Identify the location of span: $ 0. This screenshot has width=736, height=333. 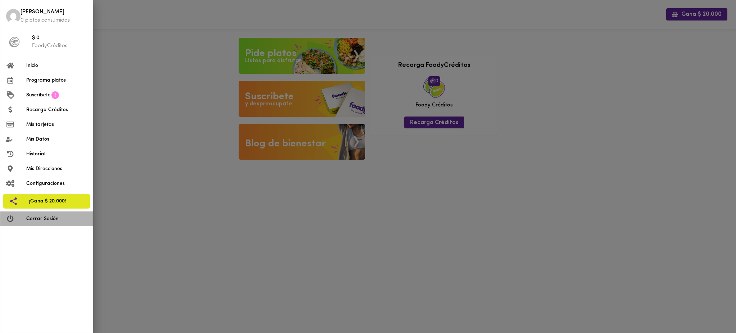
(59, 38).